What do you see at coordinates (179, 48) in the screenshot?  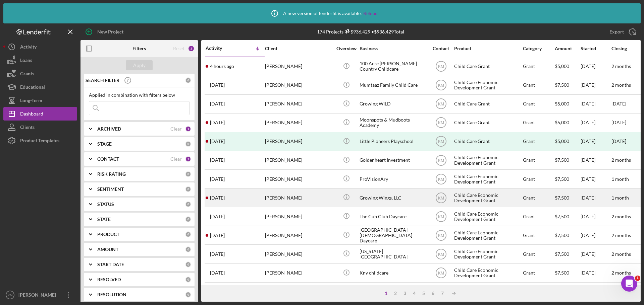 I see `div: Reset` at bounding box center [179, 48].